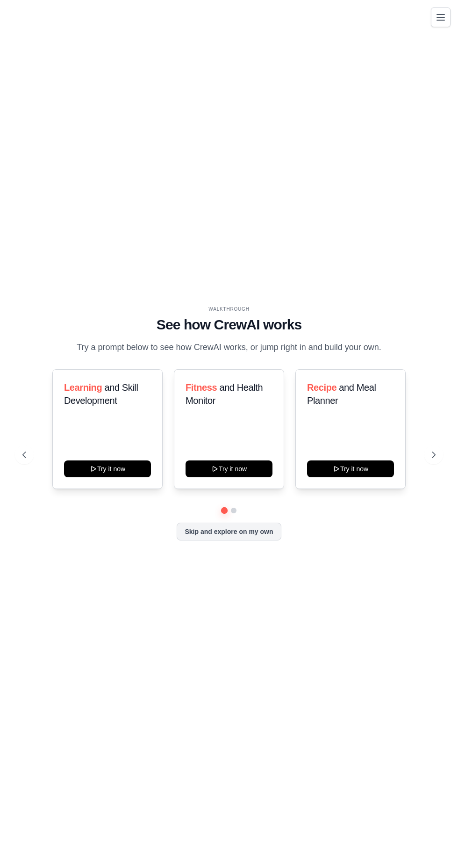 The height and width of the screenshot is (861, 458). I want to click on div: WALKTHROUGH, so click(229, 309).